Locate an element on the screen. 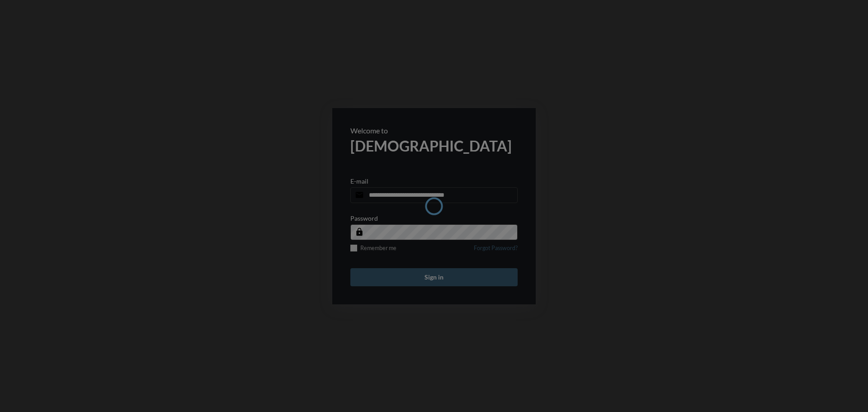  p: E-mail is located at coordinates (359, 181).